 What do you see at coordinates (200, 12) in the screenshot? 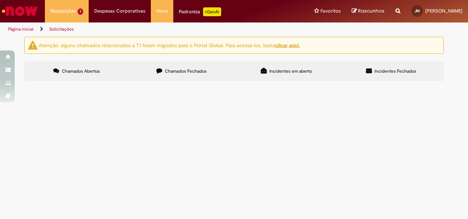
I see `div: Padroniza` at bounding box center [200, 12].